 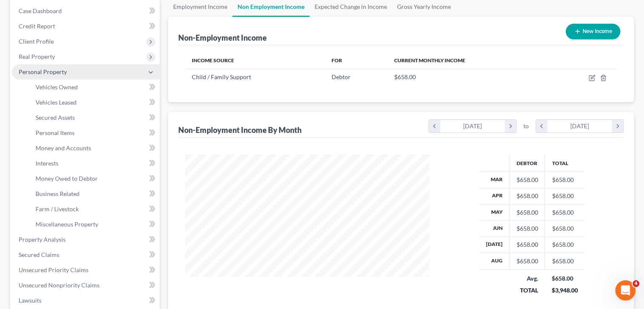 I want to click on span: Client Profile, so click(x=36, y=41).